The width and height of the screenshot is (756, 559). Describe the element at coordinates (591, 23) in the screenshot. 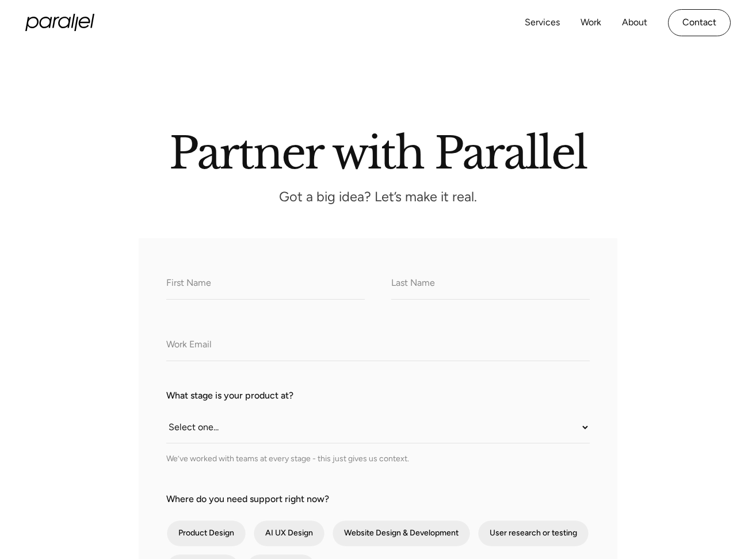

I see `a: Work` at that location.